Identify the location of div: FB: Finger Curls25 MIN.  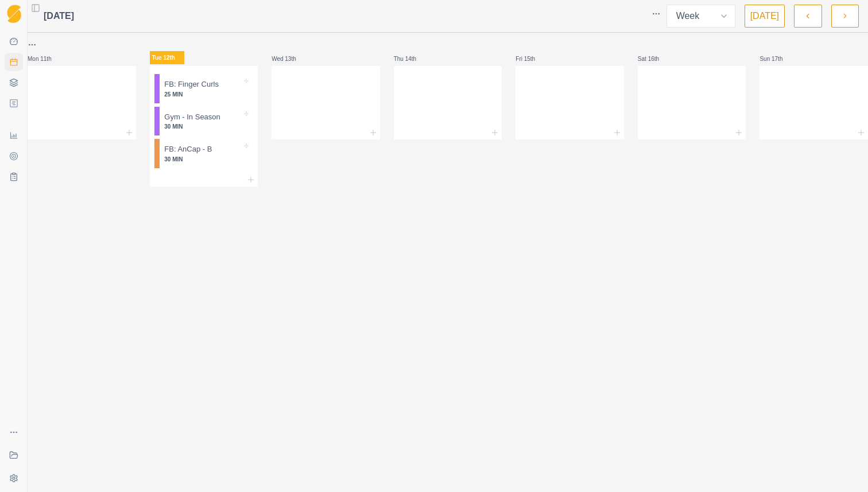
(204, 89).